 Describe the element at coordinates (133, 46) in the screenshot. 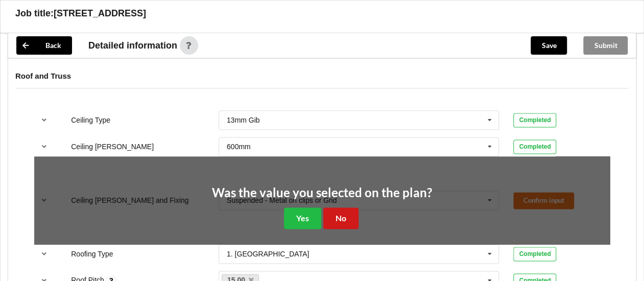

I see `span: Detailed information` at that location.